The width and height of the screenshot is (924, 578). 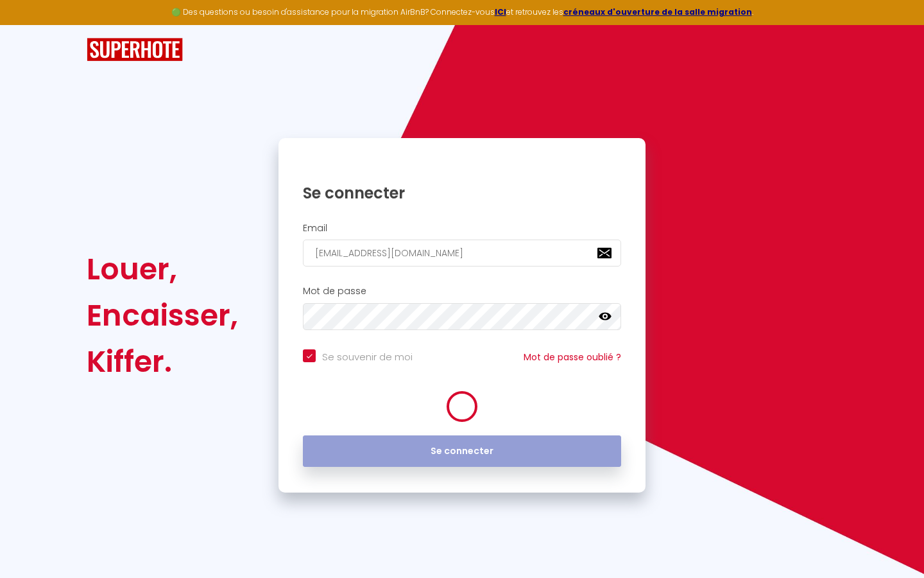 What do you see at coordinates (135, 49) in the screenshot?
I see `img: SuperHote logo` at bounding box center [135, 49].